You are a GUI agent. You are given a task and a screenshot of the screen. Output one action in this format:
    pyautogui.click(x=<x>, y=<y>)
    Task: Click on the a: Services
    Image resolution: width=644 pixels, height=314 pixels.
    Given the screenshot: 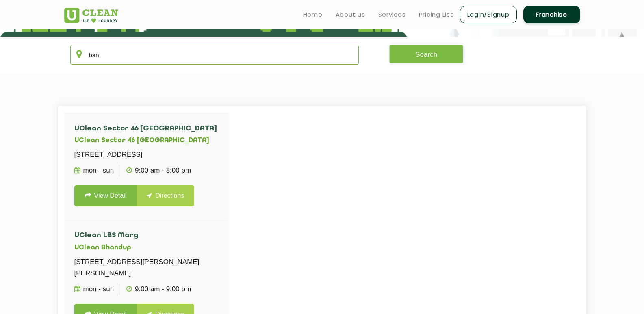 What is the action you would take?
    pyautogui.click(x=392, y=14)
    